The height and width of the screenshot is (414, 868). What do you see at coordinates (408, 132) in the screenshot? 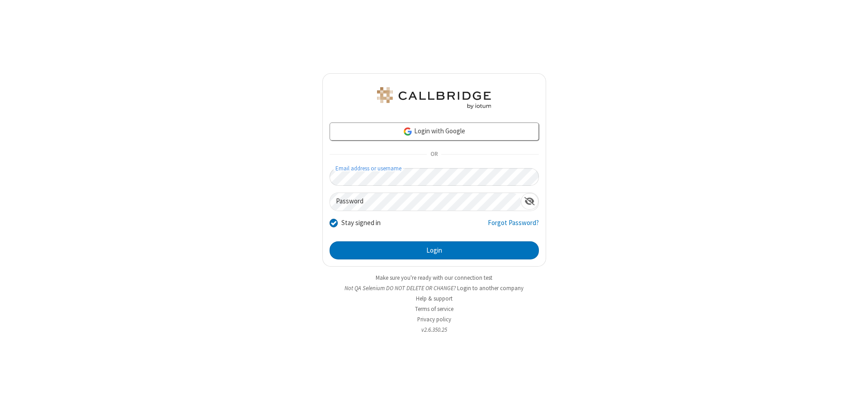
I see `img: google-icon.png` at bounding box center [408, 132].